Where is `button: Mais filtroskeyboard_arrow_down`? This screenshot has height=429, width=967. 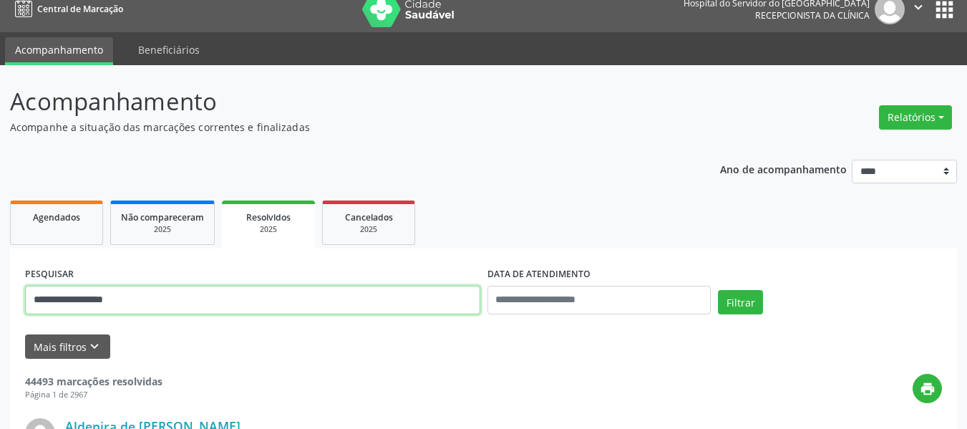
button: Mais filtroskeyboard_arrow_down is located at coordinates (67, 347).